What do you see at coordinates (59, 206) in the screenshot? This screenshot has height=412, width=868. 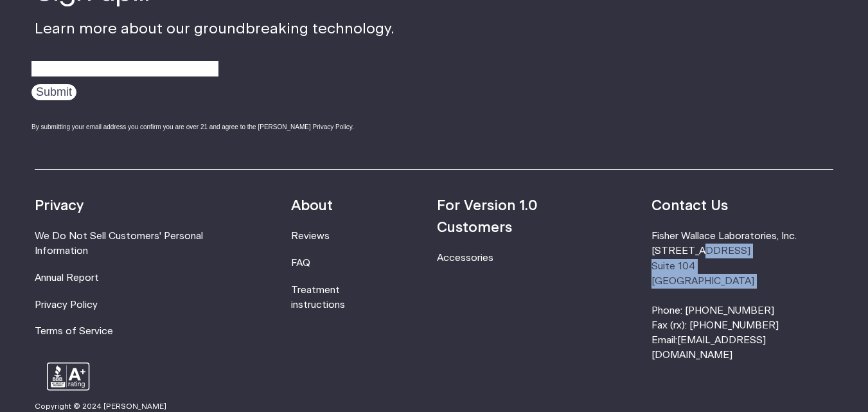 I see `strong: Privacy` at bounding box center [59, 206].